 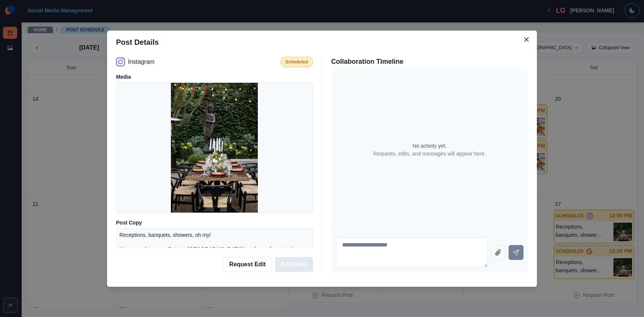 I want to click on button: Edit Post, so click(x=294, y=265).